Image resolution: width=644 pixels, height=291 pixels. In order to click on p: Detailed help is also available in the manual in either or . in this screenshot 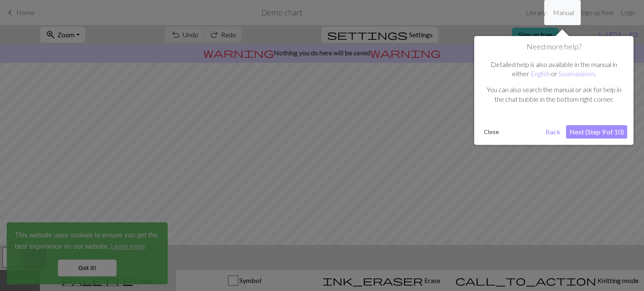, I will do `click(554, 69)`.